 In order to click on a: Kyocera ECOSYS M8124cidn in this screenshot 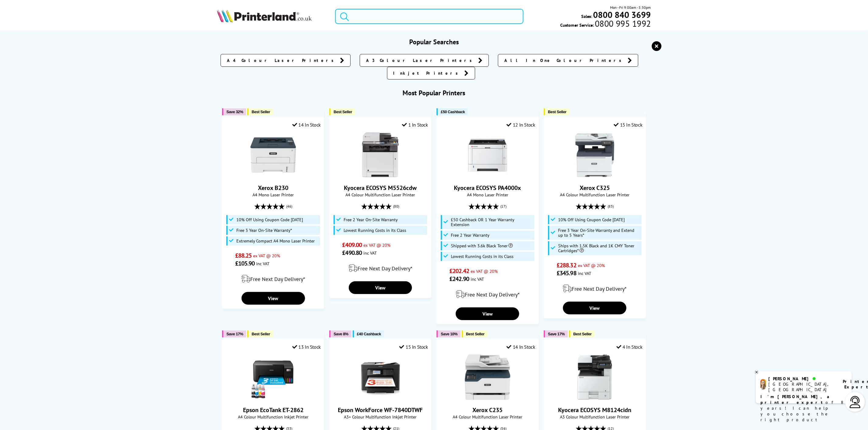, I will do `click(595, 410)`.